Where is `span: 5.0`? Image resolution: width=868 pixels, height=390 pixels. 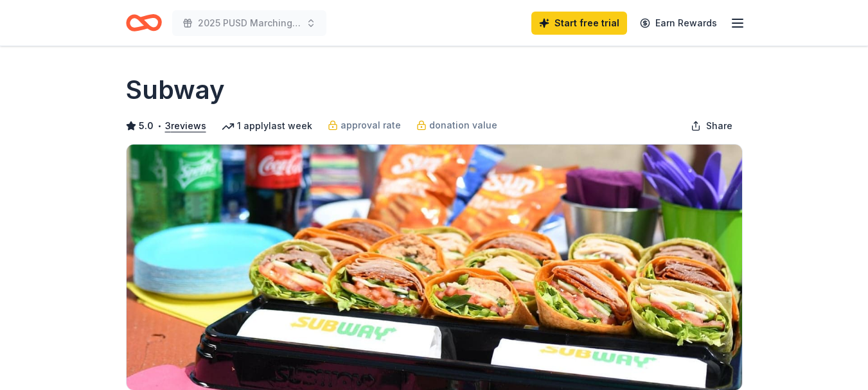
span: 5.0 is located at coordinates (146, 126).